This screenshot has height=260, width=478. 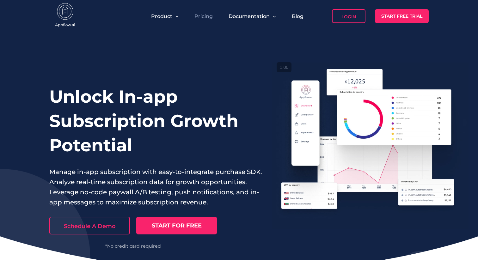 I want to click on button: Documentation, so click(x=252, y=16).